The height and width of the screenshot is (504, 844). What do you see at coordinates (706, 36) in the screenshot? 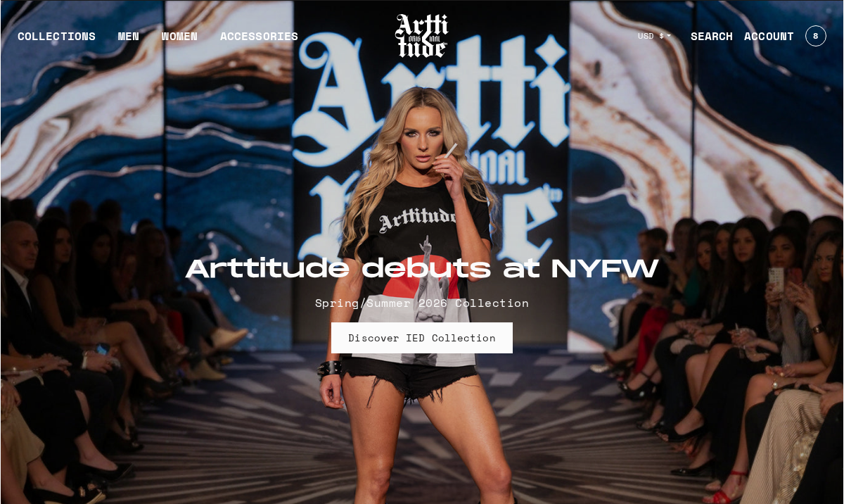
I see `a: SEARCH` at bounding box center [706, 36].